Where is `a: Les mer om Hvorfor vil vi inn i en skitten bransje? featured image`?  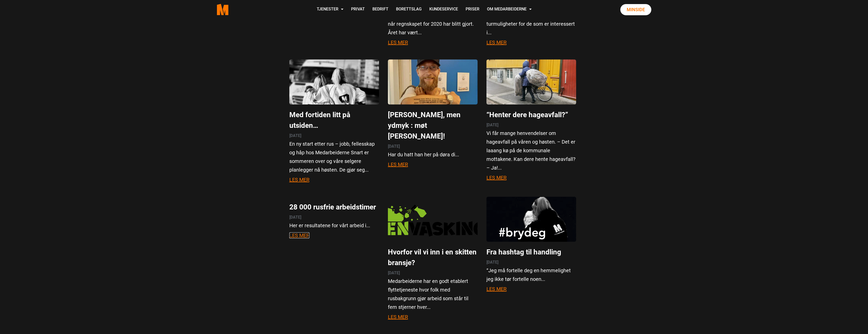 a: Les mer om Hvorfor vil vi inn i en skitten bransje? featured image is located at coordinates (432, 219).